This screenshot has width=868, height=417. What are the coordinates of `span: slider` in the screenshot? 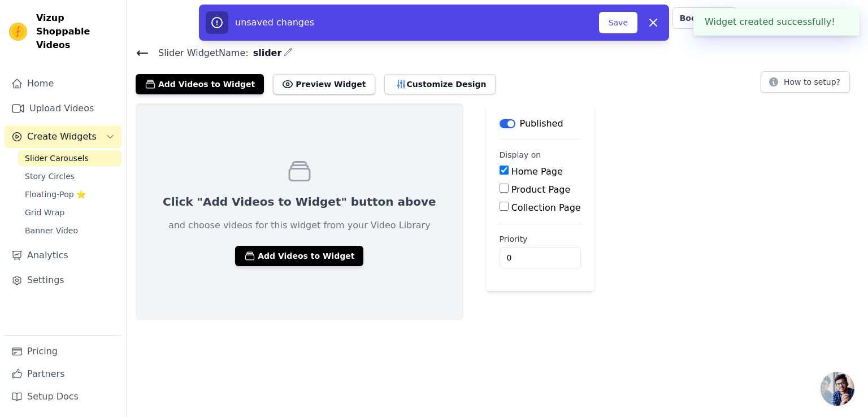 It's located at (265, 53).